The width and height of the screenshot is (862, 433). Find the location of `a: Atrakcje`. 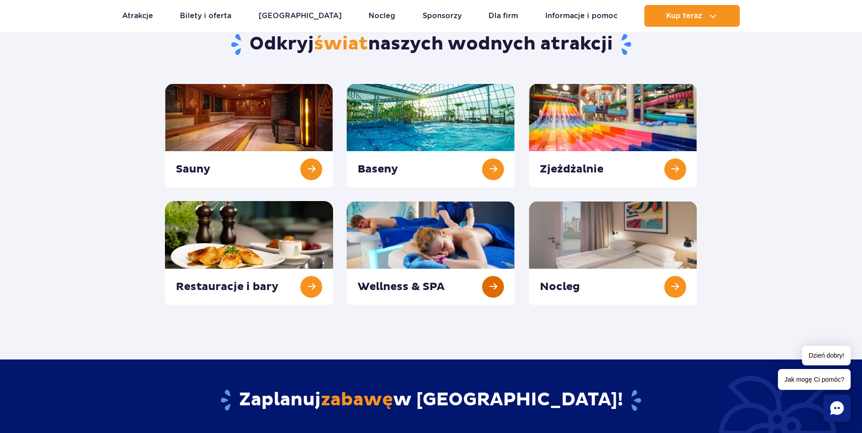

a: Atrakcje is located at coordinates (138, 16).